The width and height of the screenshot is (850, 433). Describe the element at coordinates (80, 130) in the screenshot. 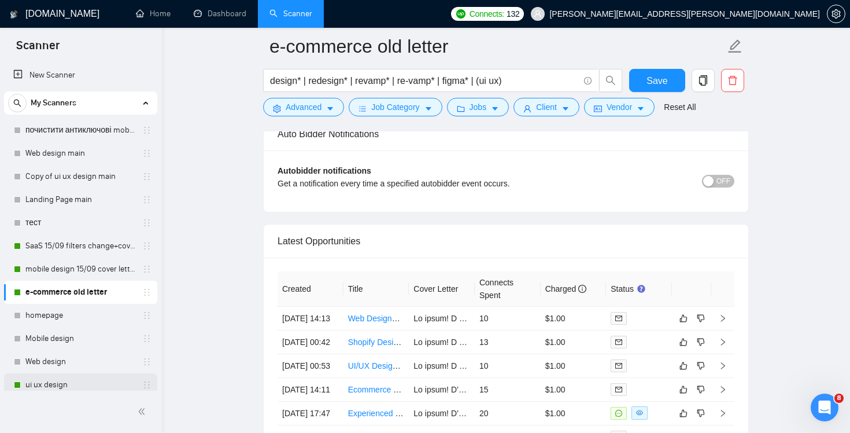

I see `a: почистити антиключові mobile design main` at that location.